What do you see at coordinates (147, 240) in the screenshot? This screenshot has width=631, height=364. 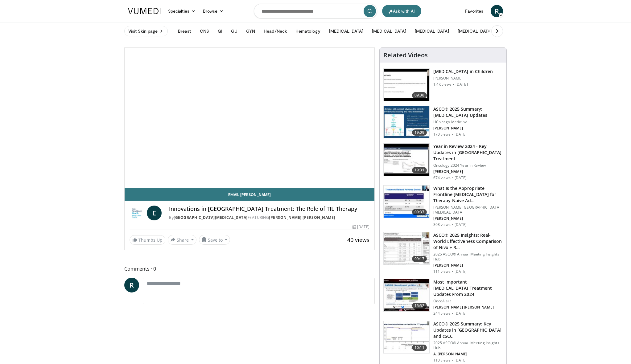 I see `a: Thumbs Up` at bounding box center [147, 240].